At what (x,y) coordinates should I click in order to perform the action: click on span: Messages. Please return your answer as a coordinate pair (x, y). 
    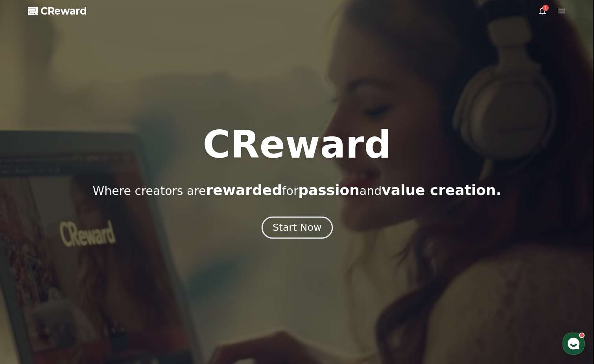
    Looking at the image, I should click on (77, 265).